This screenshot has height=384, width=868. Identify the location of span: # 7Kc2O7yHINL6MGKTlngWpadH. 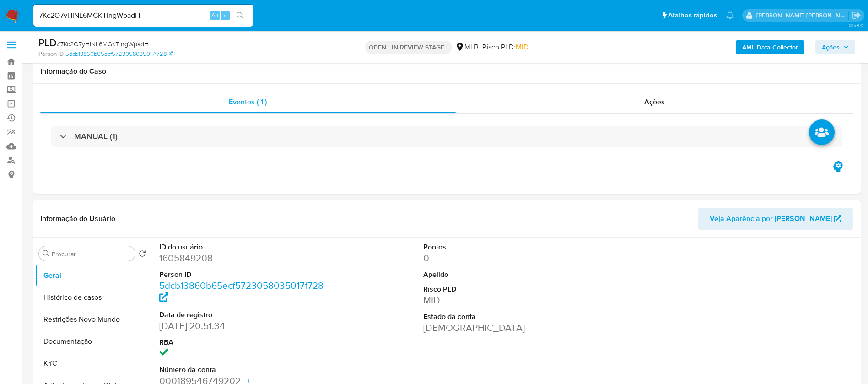
(102, 44).